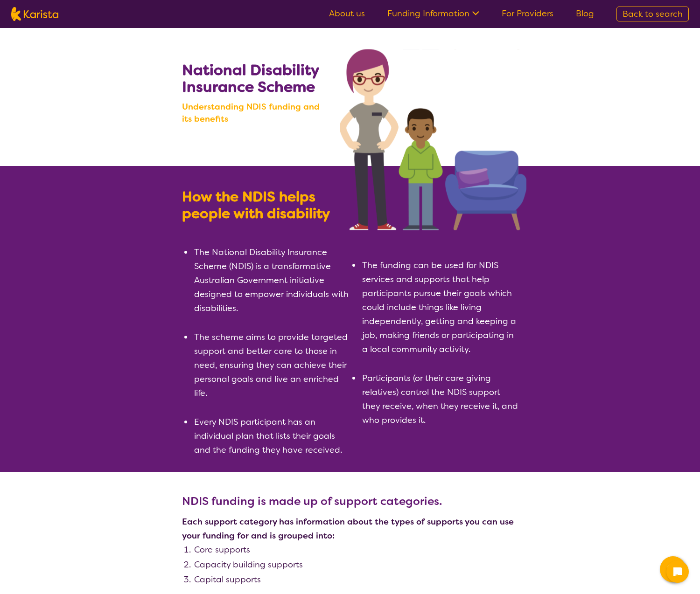 This screenshot has width=700, height=594. Describe the element at coordinates (355, 565) in the screenshot. I see `li: Capacity building supports` at that location.